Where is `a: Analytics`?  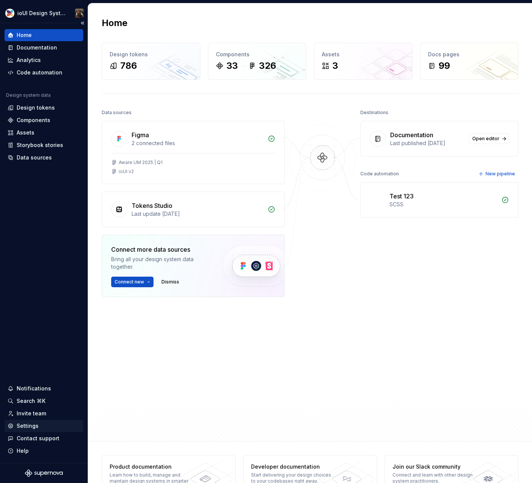 a: Analytics is located at coordinates (44, 60).